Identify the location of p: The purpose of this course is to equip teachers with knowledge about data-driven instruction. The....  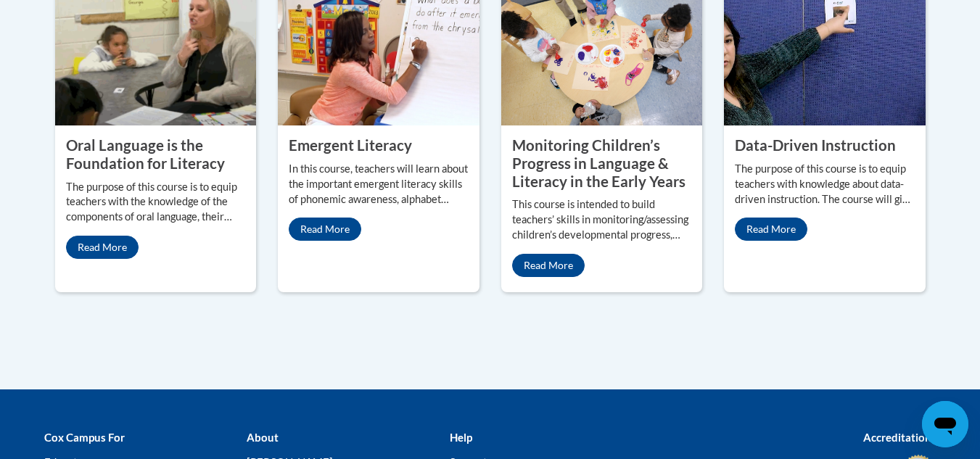
(825, 184).